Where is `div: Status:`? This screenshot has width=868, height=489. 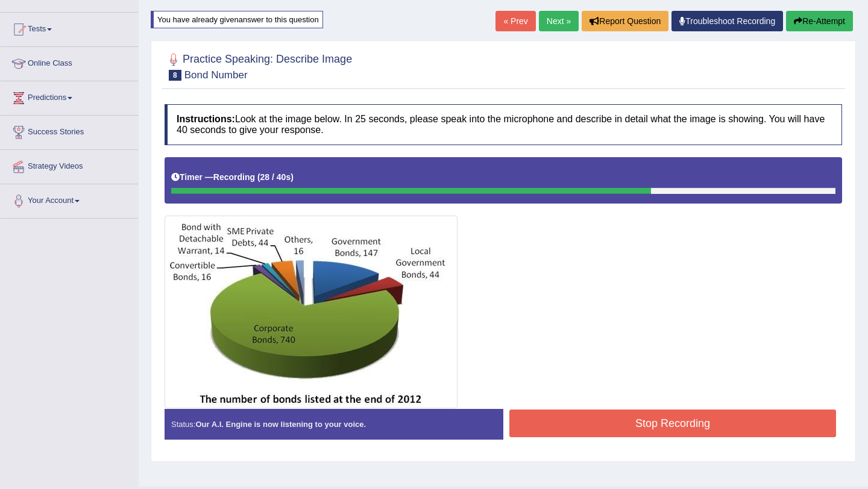 div: Status: is located at coordinates (334, 424).